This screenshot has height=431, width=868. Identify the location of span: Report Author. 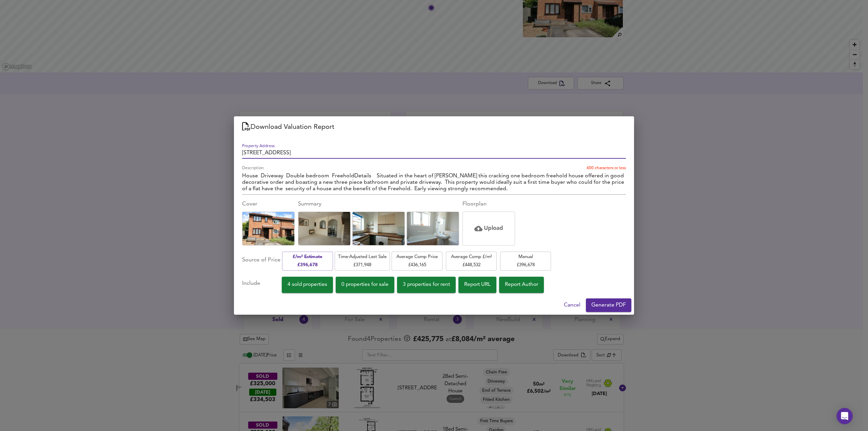
(521, 284).